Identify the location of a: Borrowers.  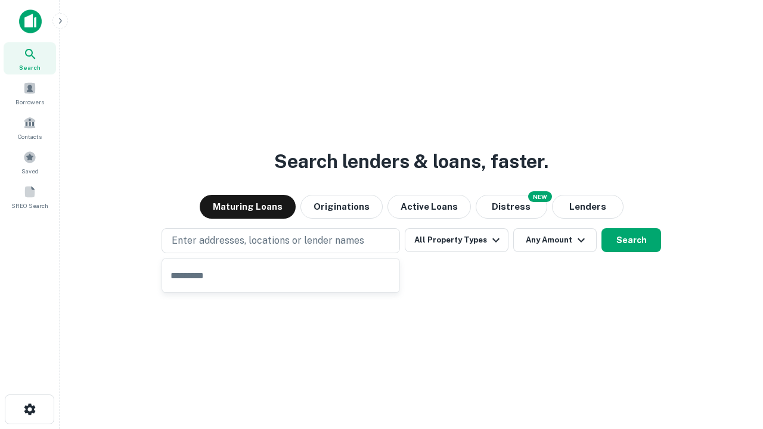
(30, 93).